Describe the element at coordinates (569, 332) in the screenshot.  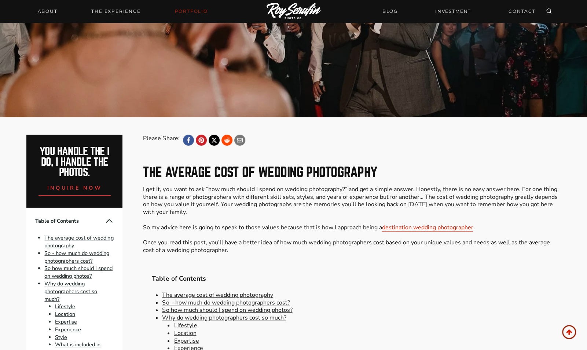
I see `a: Scroll to top` at that location.